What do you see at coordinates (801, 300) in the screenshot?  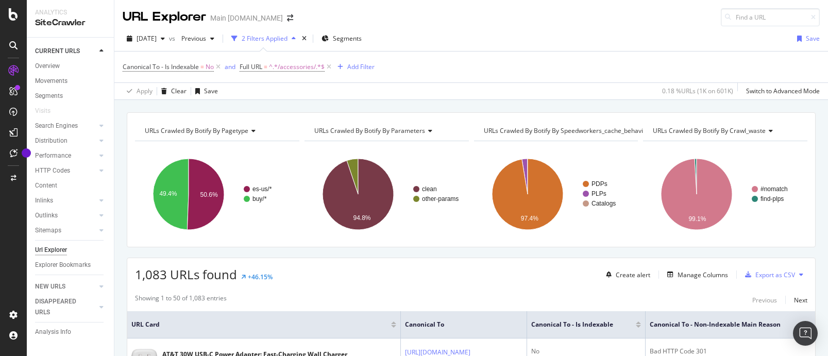 I see `button: Next` at bounding box center [801, 300].